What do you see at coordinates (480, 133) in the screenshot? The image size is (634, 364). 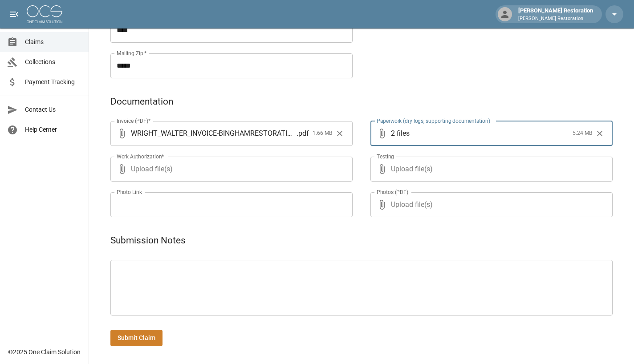 I see `span: 2 files` at bounding box center [480, 133].